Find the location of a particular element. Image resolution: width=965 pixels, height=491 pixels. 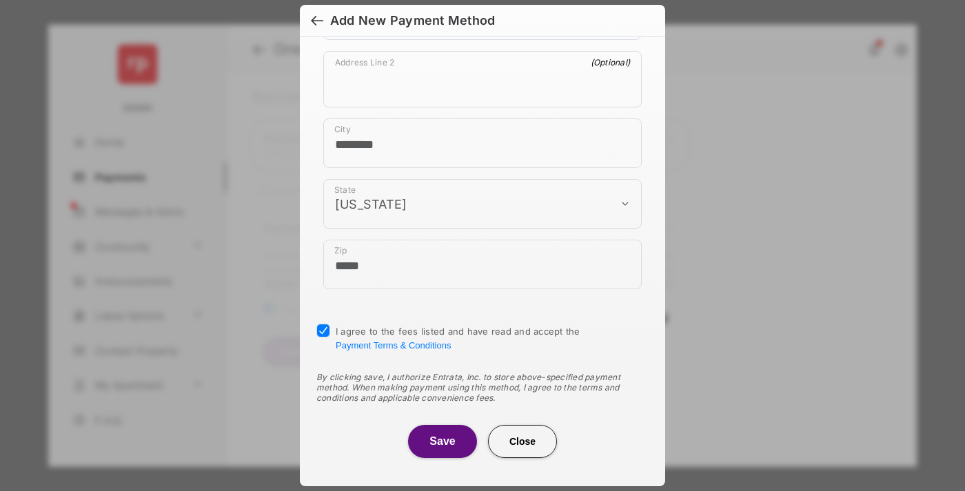

div: payment_method_screening[postal_addresses][locality] is located at coordinates (482, 143).